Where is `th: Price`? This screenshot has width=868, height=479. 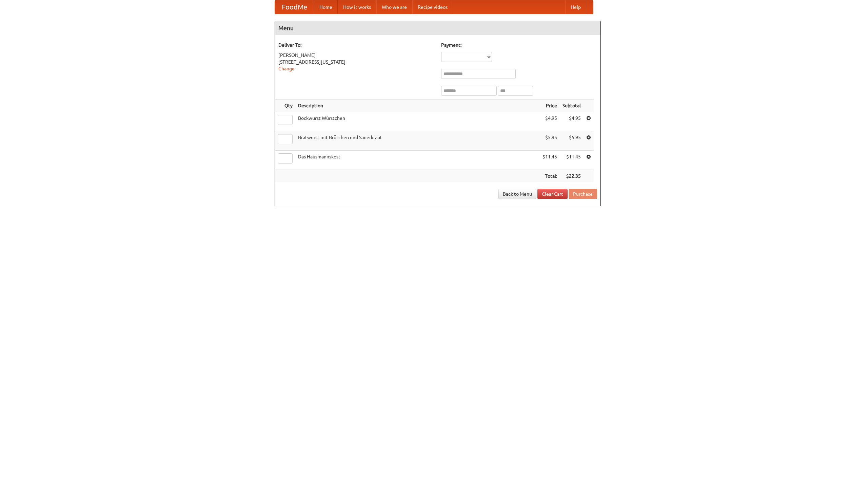 th: Price is located at coordinates (549, 106).